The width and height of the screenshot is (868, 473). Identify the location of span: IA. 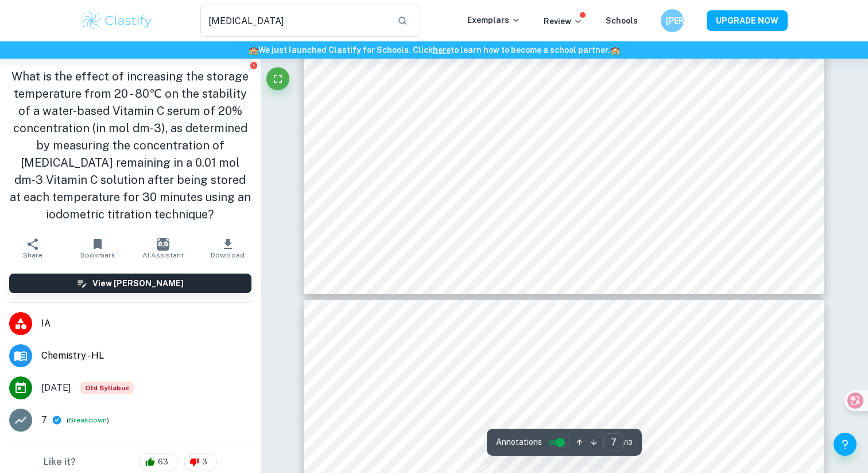
(147, 323).